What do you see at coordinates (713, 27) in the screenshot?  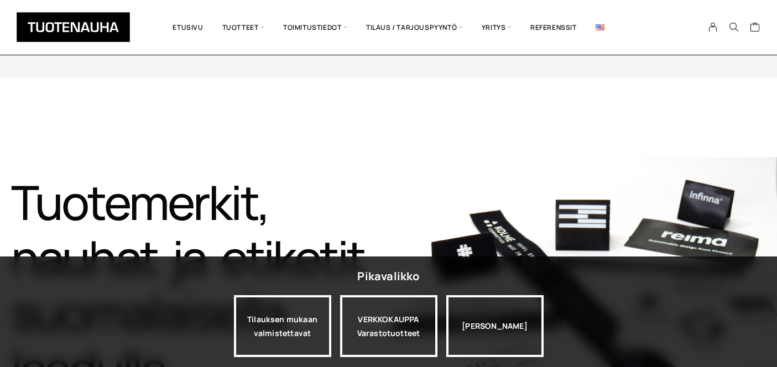 I see `a: My Account` at bounding box center [713, 27].